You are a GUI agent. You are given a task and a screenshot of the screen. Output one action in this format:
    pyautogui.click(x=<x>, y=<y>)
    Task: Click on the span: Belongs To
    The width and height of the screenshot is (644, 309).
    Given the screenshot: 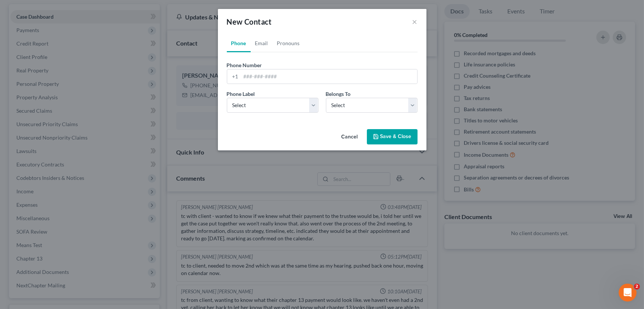 What is the action you would take?
    pyautogui.click(x=339, y=94)
    